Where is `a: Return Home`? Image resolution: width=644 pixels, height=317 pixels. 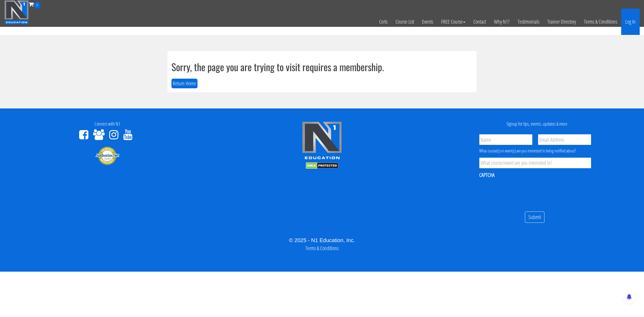 a: Return Home is located at coordinates (185, 83).